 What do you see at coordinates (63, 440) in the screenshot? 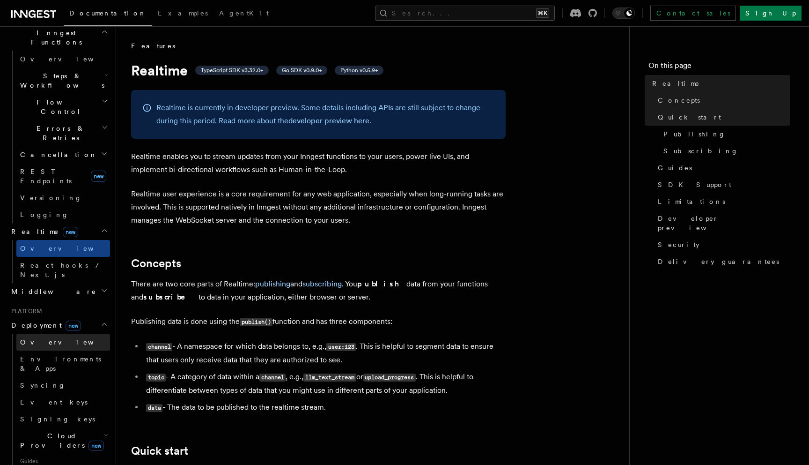
I see `button: Cloud Providersnew` at bounding box center [63, 440].